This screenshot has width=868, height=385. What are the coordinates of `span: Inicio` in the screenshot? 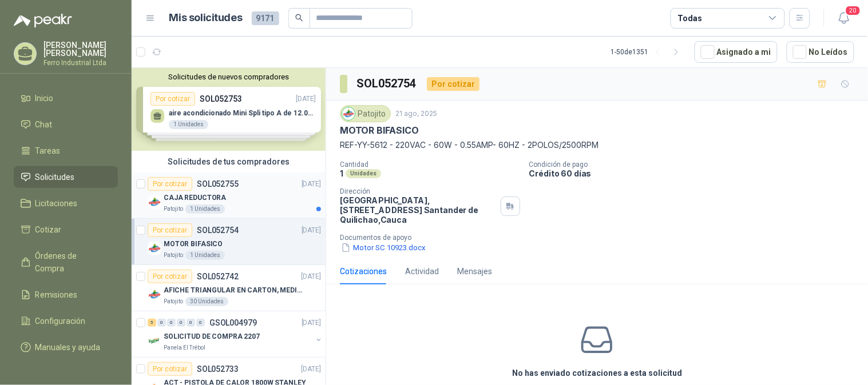 It's located at (45, 98).